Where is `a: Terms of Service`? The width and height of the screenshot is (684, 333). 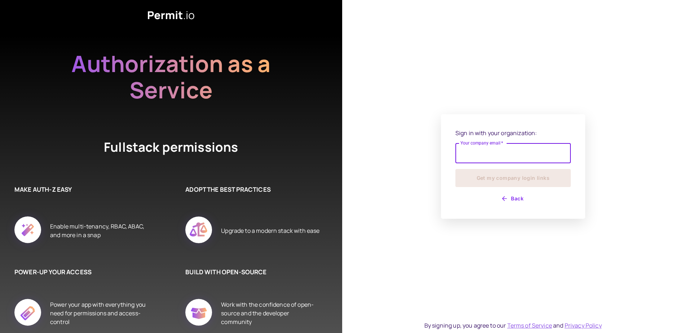 a: Terms of Service is located at coordinates (529, 325).